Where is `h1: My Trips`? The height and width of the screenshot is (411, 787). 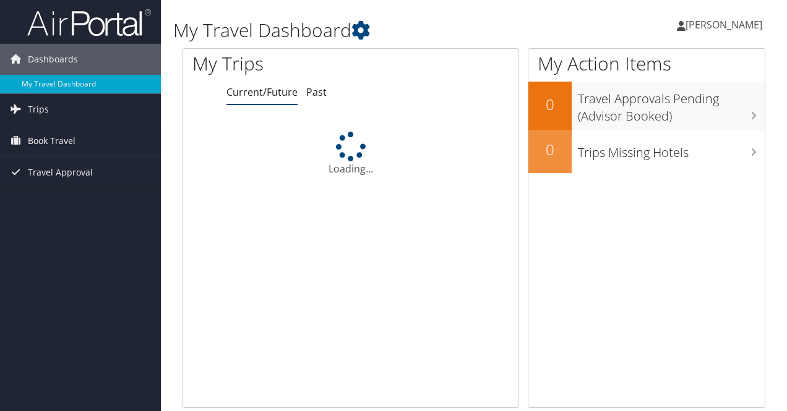
h1: My Trips is located at coordinates (281, 64).